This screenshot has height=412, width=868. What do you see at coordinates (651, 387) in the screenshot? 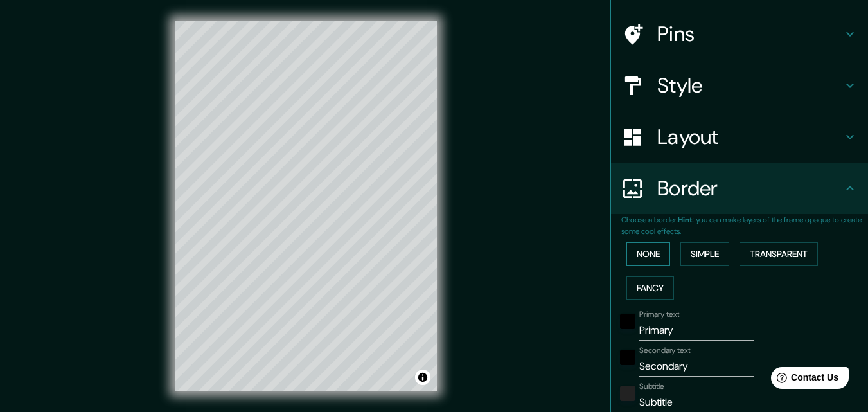
I see `label: Subtitle` at bounding box center [651, 387].